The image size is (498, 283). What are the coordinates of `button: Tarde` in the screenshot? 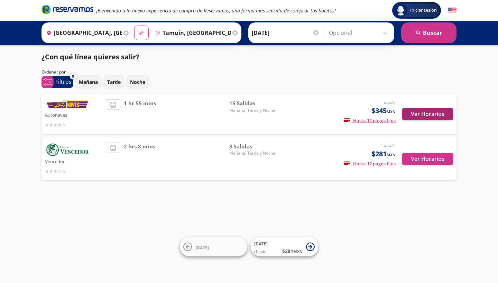 It's located at (114, 82).